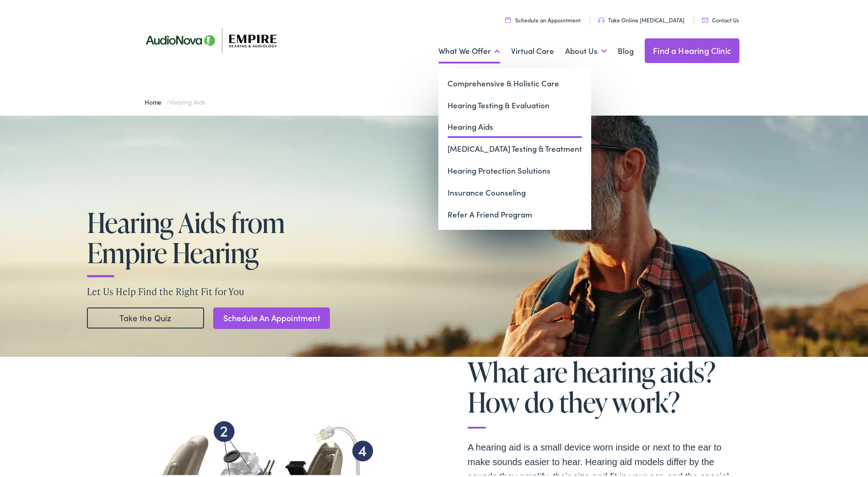 This screenshot has height=477, width=868. Describe the element at coordinates (187, 100) in the screenshot. I see `span: Hearing Aids` at that location.